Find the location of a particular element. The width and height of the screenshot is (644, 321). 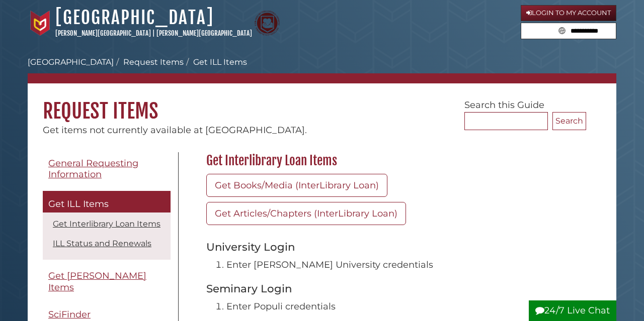

a: ILL Status and Renewals is located at coordinates (102, 243).